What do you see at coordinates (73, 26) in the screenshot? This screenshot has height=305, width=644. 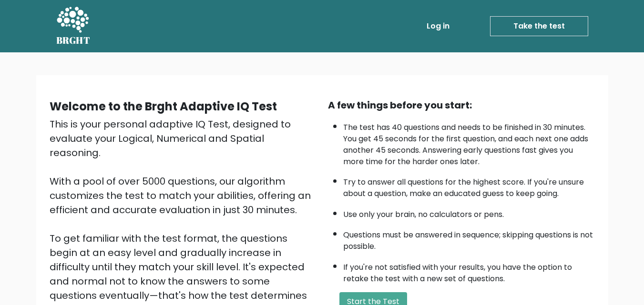 I see `a: BRGHT` at bounding box center [73, 26].